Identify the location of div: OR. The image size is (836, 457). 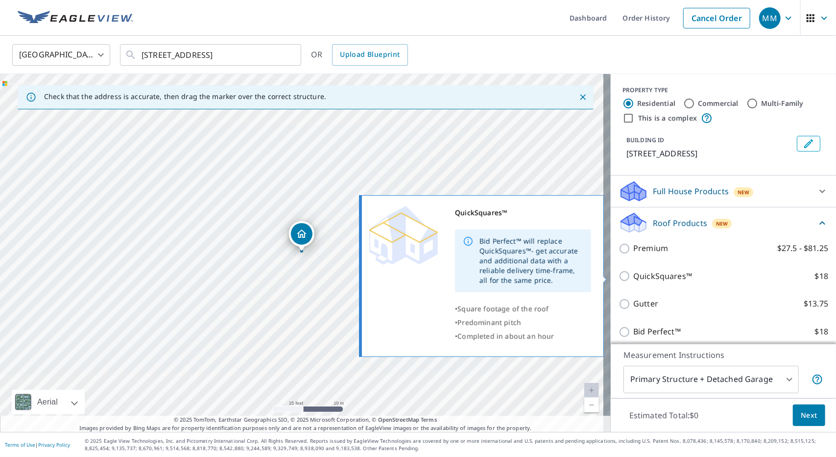
(360, 55).